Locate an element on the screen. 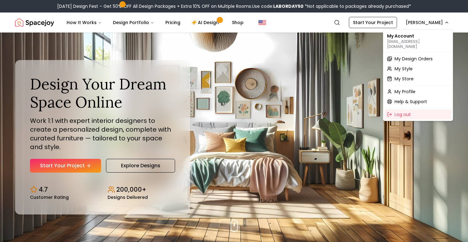 Image resolution: width=468 pixels, height=242 pixels. a: My Design Orders is located at coordinates (418, 59).